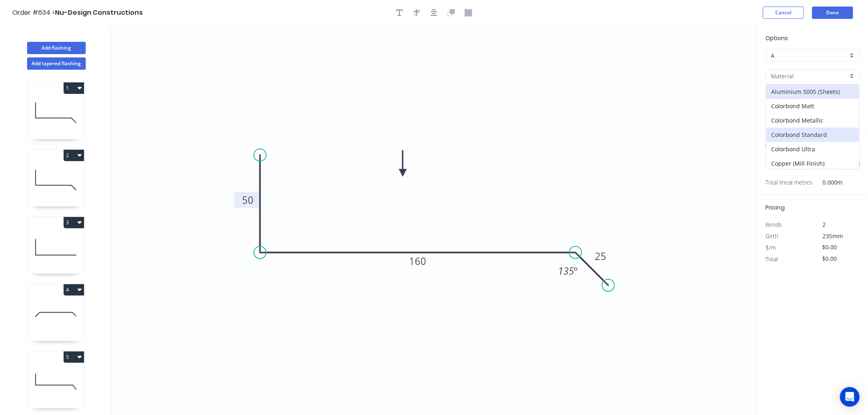 The height and width of the screenshot is (415, 868). What do you see at coordinates (600, 256) in the screenshot?
I see `tspan: 25` at bounding box center [600, 256].